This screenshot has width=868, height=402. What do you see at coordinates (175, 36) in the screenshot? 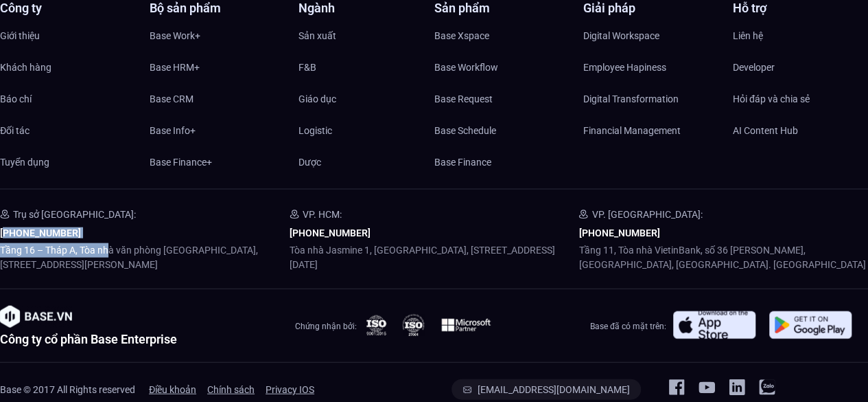
I see `span: Base Work+` at bounding box center [175, 36].